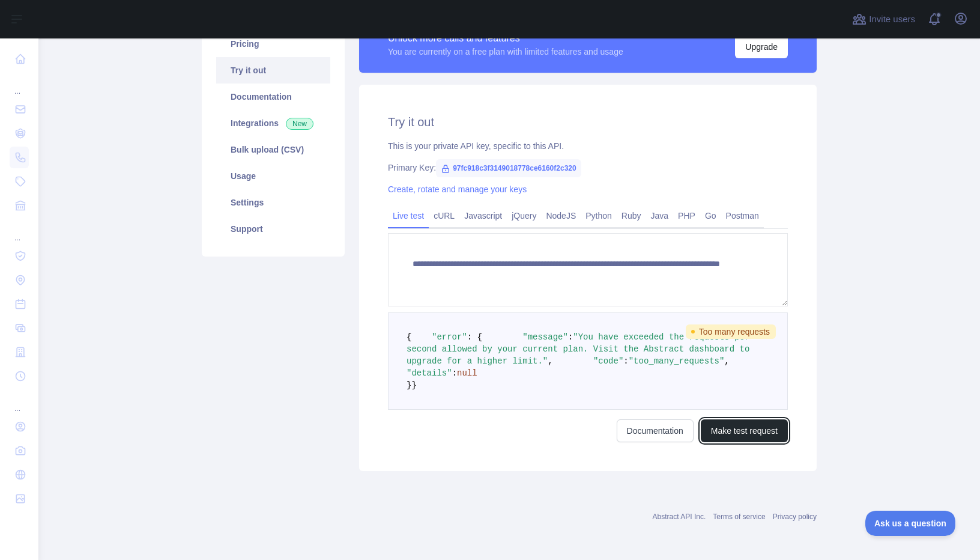 Image resolution: width=980 pixels, height=560 pixels. Describe the element at coordinates (738, 517) in the screenshot. I see `a: Terms of service` at that location.